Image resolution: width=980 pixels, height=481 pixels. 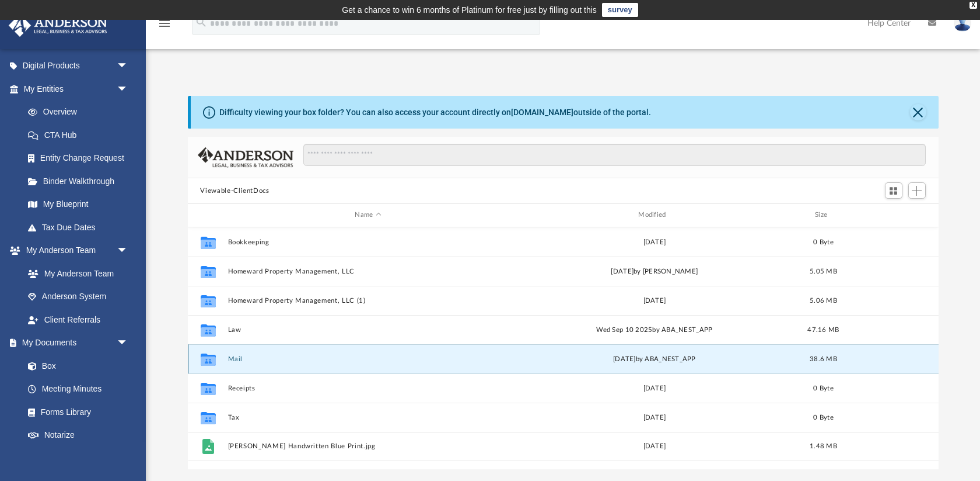 I want to click on button: Viewable-ClientDocs, so click(x=235, y=191).